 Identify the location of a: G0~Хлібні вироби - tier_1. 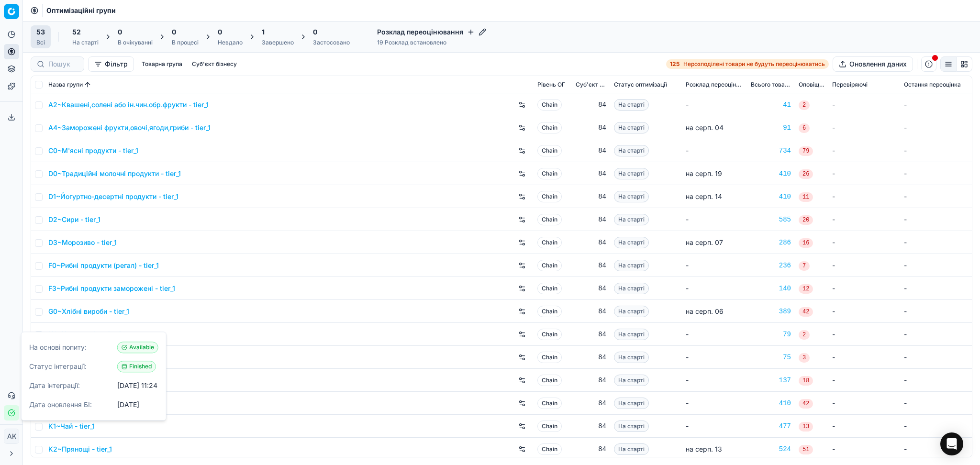
(89, 311).